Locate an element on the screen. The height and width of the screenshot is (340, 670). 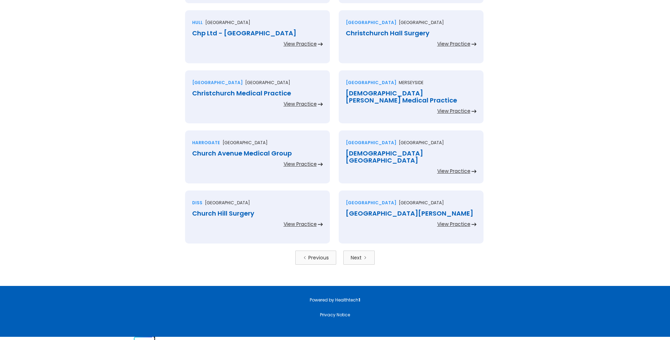
div: Hull is located at coordinates (197, 23).